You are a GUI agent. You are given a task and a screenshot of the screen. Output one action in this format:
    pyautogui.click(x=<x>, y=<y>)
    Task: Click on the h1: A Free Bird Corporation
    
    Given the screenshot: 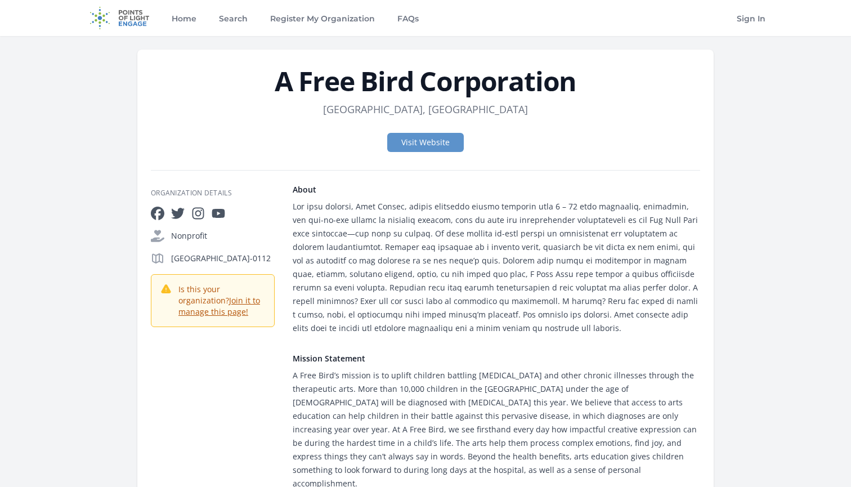 What is the action you would take?
    pyautogui.click(x=425, y=81)
    